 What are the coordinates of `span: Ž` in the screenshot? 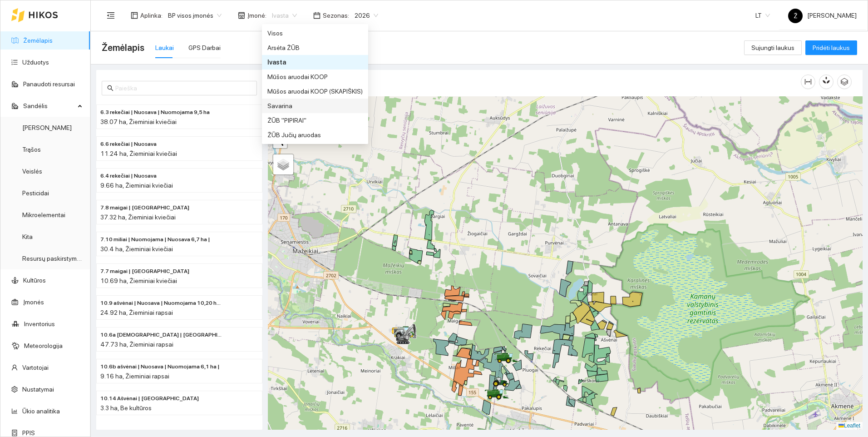 It's located at (795, 16).